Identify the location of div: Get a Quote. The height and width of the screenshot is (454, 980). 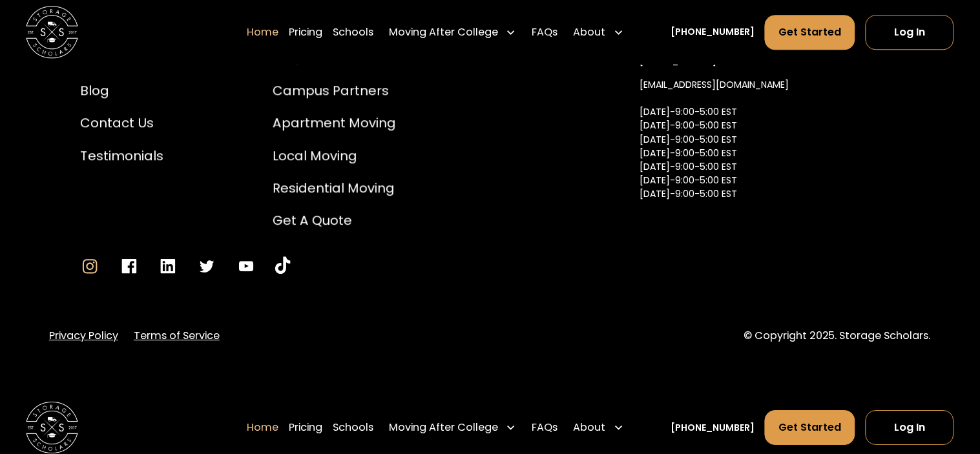
(334, 220).